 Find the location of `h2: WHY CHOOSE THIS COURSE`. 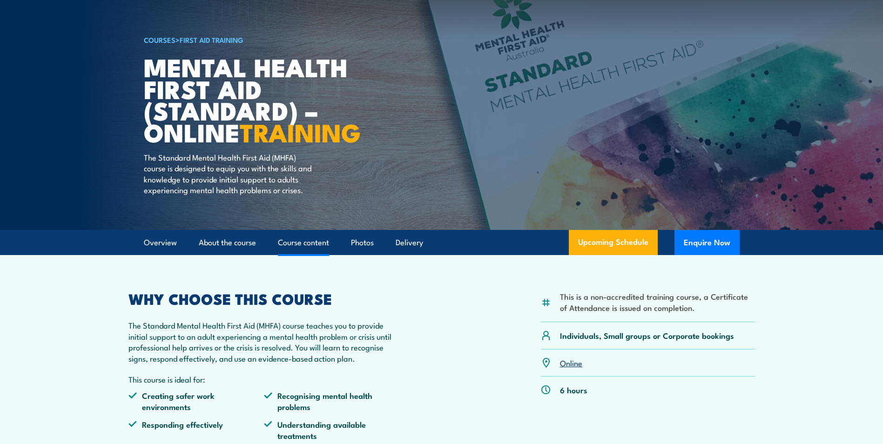

h2: WHY CHOOSE THIS COURSE is located at coordinates (264, 298).